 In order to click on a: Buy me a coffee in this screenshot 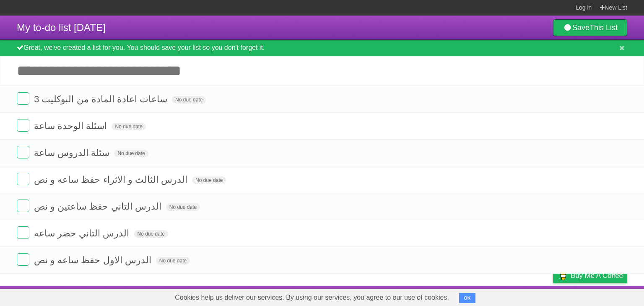, I will do `click(590, 275)`.